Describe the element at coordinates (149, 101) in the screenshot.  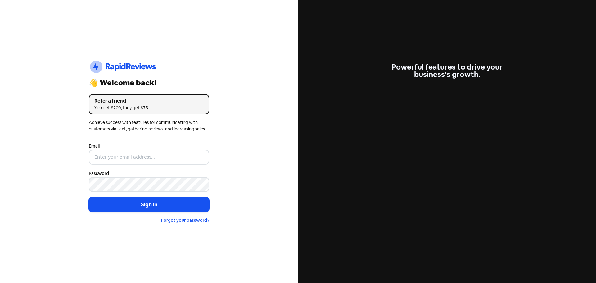
I see `div: Refer a friend` at that location.